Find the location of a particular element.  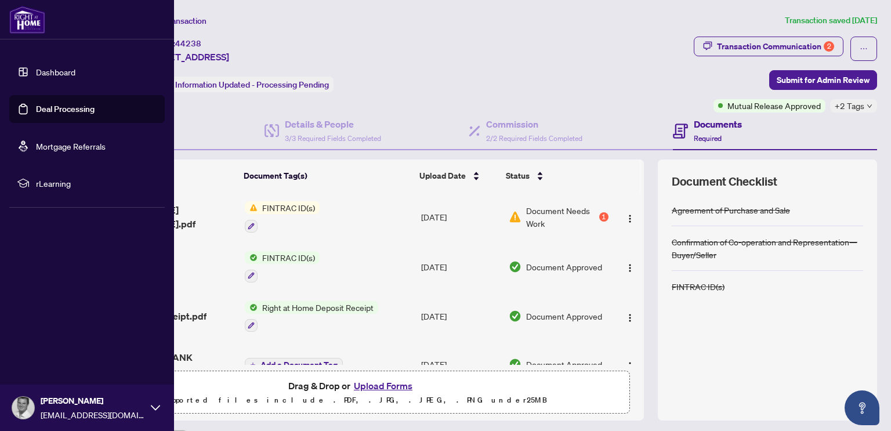

div: 1 is located at coordinates (604, 217).